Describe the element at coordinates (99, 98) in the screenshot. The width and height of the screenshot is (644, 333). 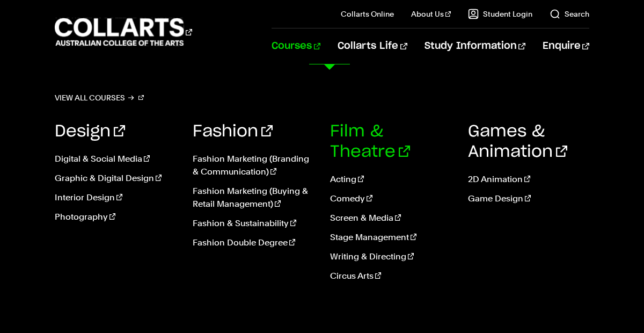
I see `a: View all courses` at that location.